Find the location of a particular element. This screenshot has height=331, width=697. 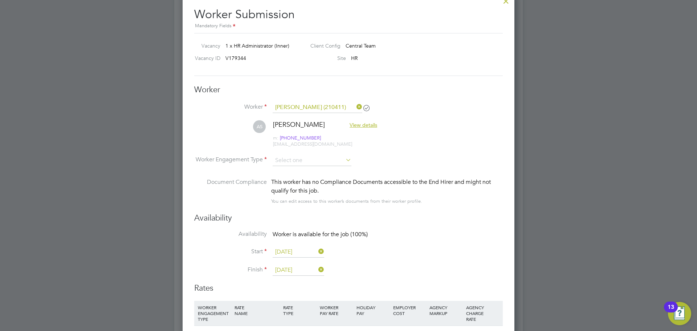

span: V179344 is located at coordinates (236, 58).